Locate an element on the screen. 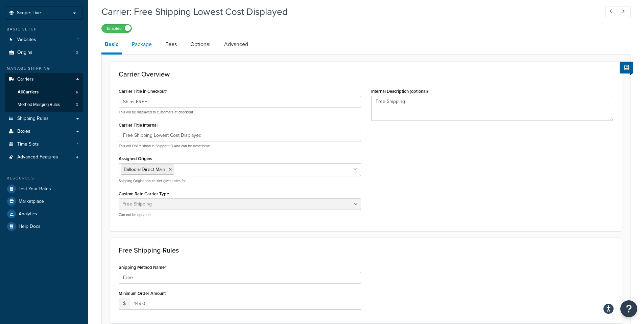  textarea: Free Shipping is located at coordinates (492, 108).